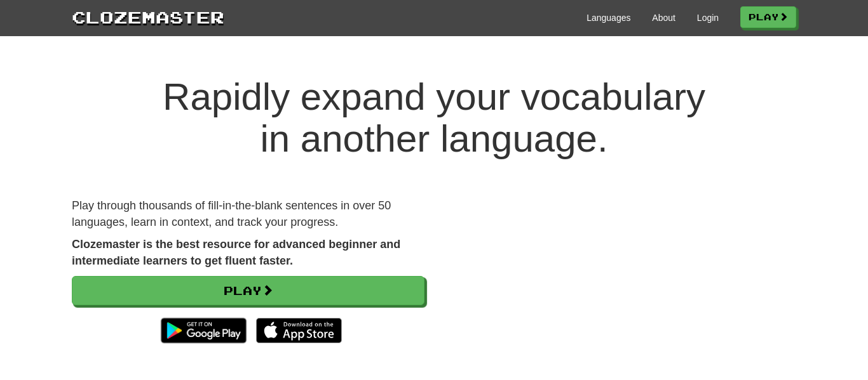  Describe the element at coordinates (608, 17) in the screenshot. I see `a: Languages` at that location.